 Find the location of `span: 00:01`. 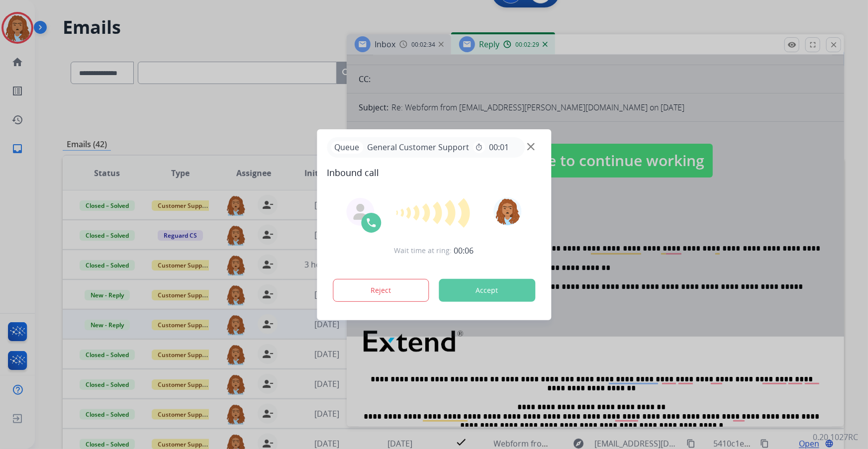

span: 00:01 is located at coordinates (499, 147).